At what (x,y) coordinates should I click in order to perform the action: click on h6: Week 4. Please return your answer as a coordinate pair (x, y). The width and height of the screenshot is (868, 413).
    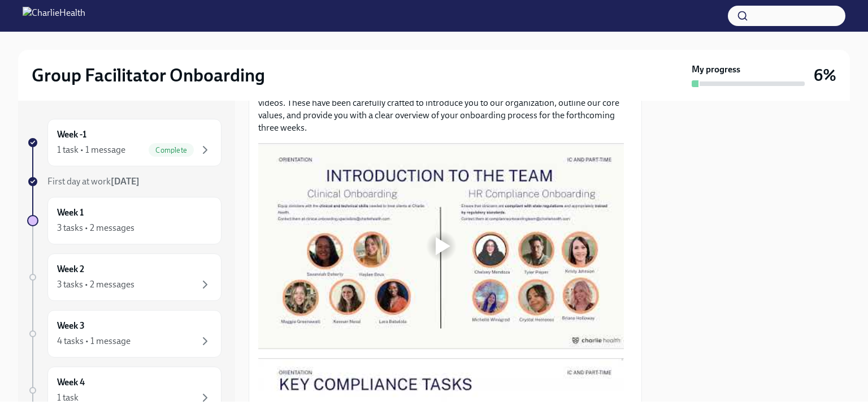
    Looking at the image, I should click on (70, 382).